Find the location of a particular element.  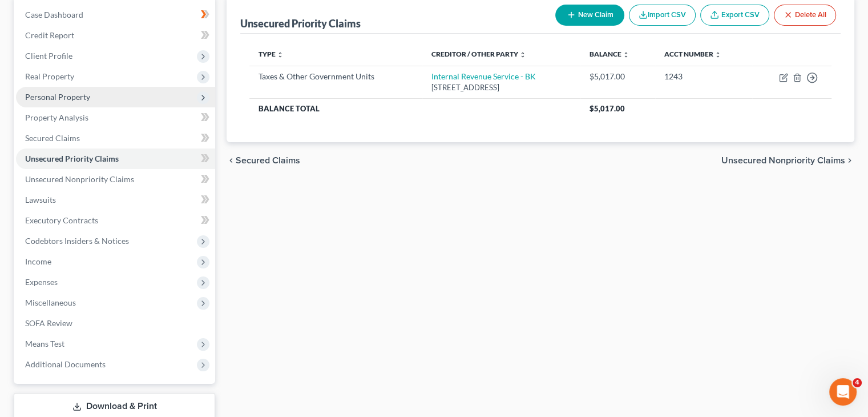

a: Lawsuits is located at coordinates (115, 200).